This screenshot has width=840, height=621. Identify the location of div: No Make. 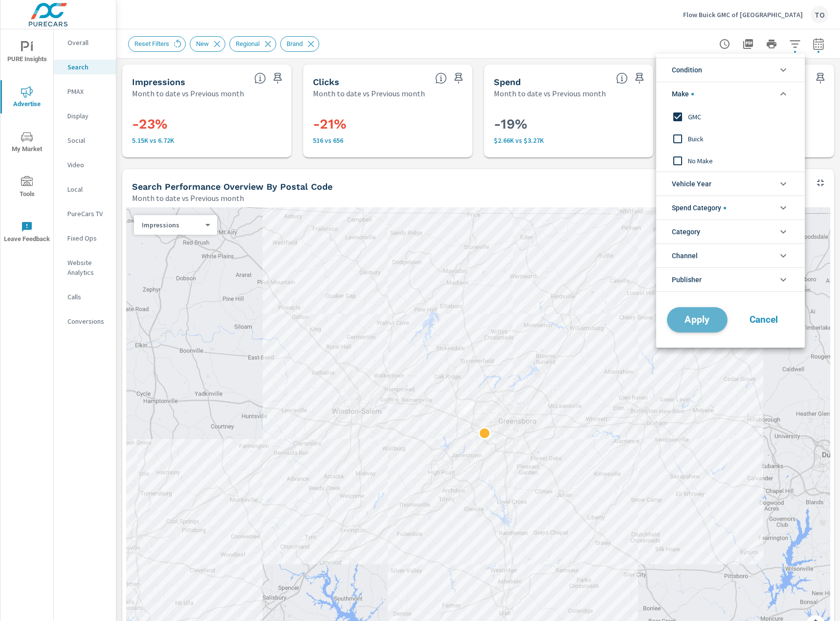
(730, 160).